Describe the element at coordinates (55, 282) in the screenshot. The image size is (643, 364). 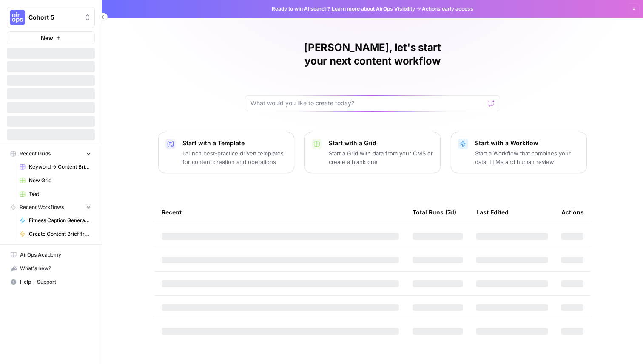
I see `span: Help + Support` at that location.